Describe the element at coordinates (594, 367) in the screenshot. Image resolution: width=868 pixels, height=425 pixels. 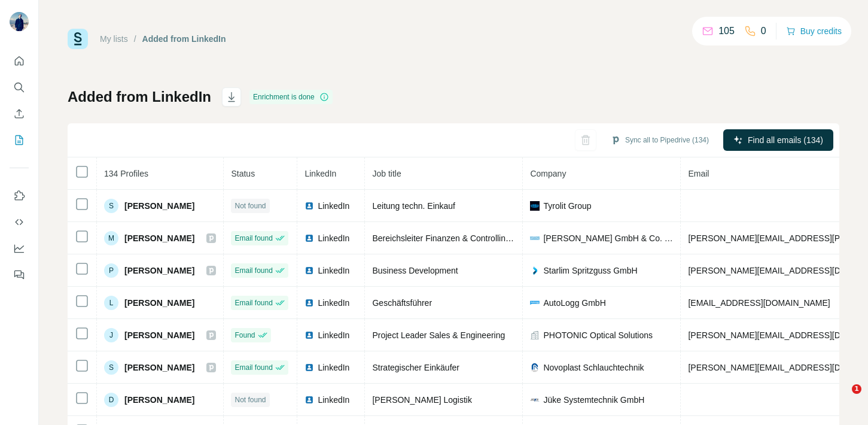
I see `span: Novoplast Schlauchtechnik` at that location.